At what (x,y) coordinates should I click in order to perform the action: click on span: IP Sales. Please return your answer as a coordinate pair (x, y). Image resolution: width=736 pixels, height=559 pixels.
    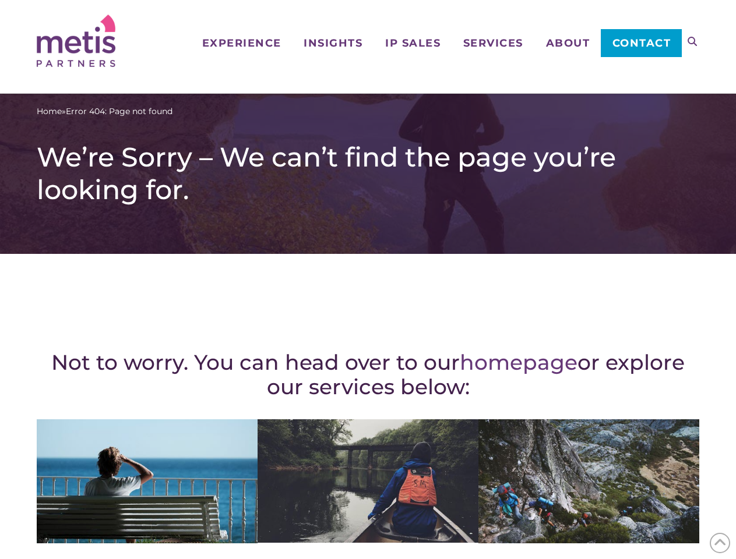
    Looking at the image, I should click on (412, 43).